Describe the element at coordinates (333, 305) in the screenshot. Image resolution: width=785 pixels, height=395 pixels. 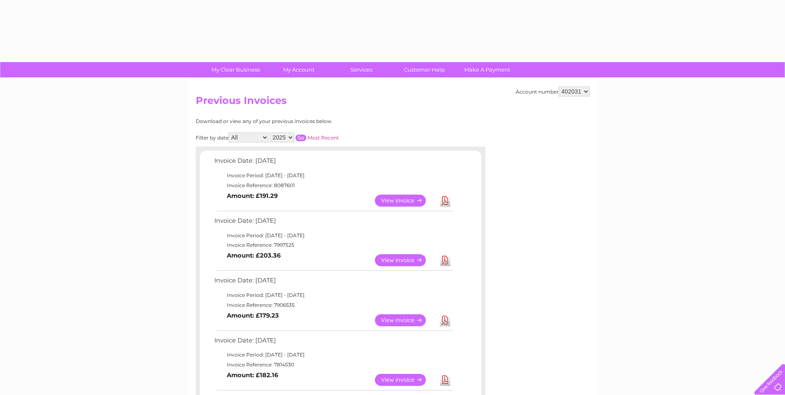
I see `td: Invoice Reference: 7906535` at that location.